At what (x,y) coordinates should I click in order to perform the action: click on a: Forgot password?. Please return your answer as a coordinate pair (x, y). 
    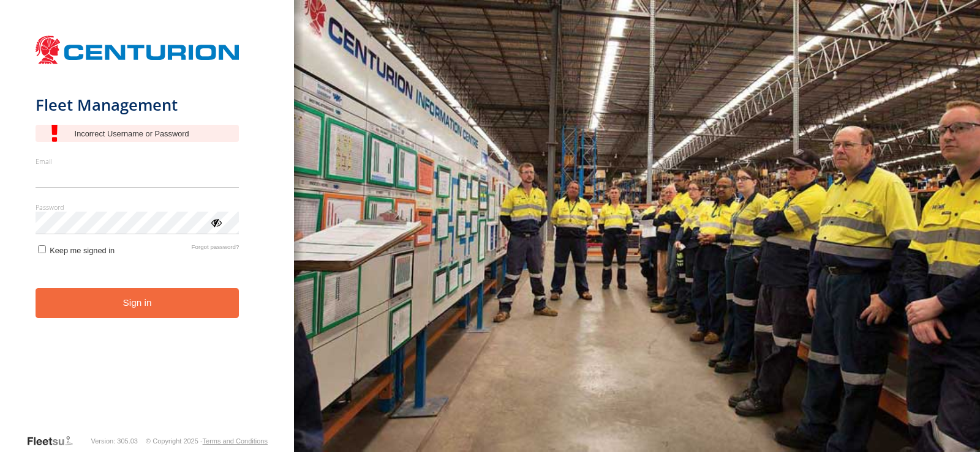
    Looking at the image, I should click on (215, 249).